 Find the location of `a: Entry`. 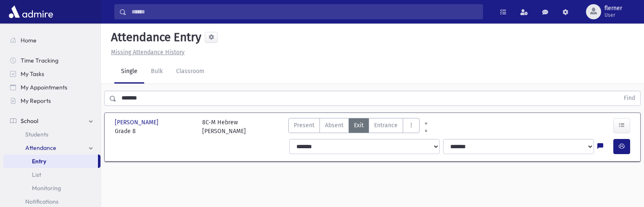

a: Entry is located at coordinates (50, 161).